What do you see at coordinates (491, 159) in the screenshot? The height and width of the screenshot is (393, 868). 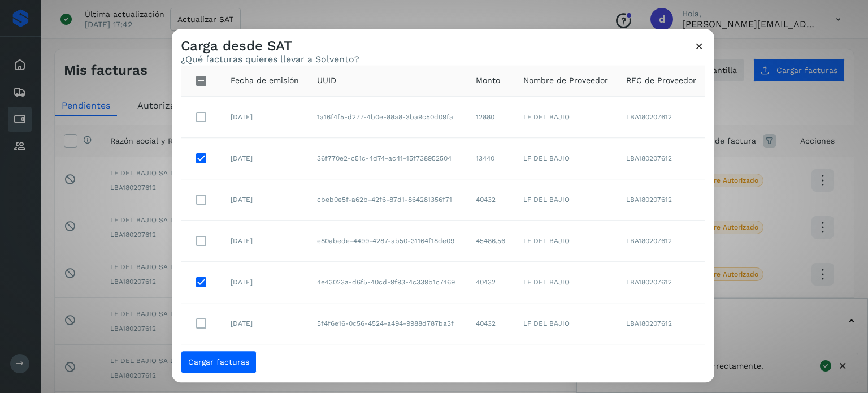 I see `td: 13440` at bounding box center [491, 159].